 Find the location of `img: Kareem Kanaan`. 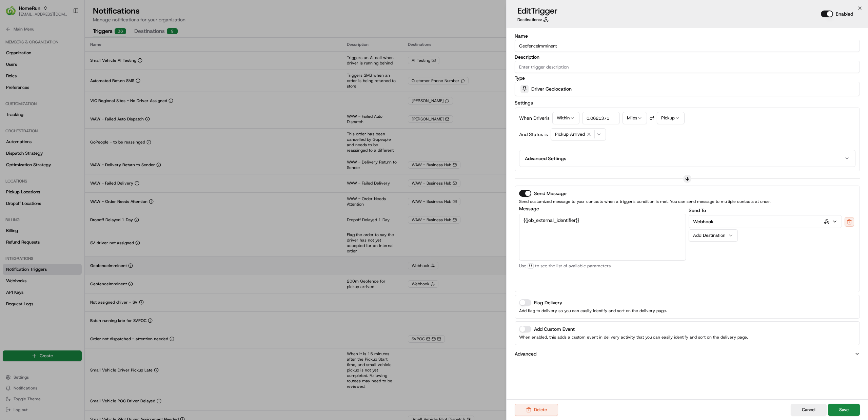

img: Kareem Kanaan is located at coordinates (12, 123).